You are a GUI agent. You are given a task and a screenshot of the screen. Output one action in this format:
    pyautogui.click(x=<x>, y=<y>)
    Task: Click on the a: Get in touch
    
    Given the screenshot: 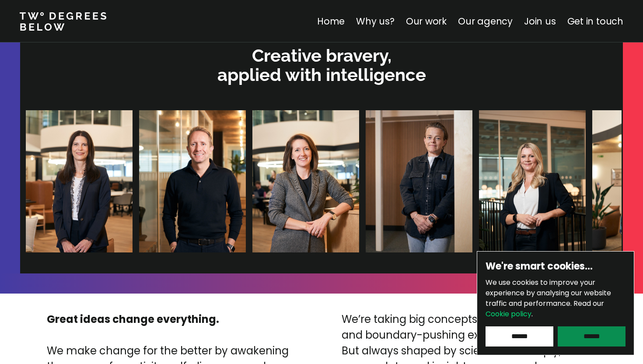 What is the action you would take?
    pyautogui.click(x=595, y=21)
    